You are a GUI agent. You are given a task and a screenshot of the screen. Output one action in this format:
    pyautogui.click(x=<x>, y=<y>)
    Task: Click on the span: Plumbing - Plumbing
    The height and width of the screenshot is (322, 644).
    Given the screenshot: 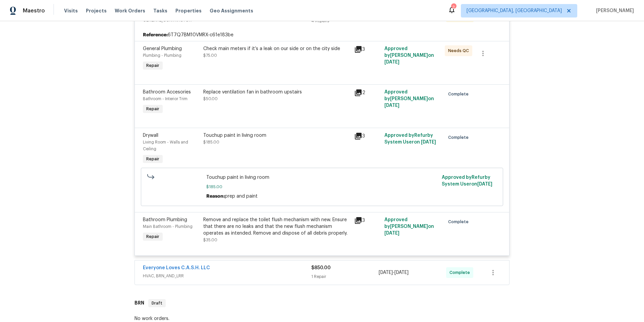 What is the action you would take?
    pyautogui.click(x=162, y=55)
    